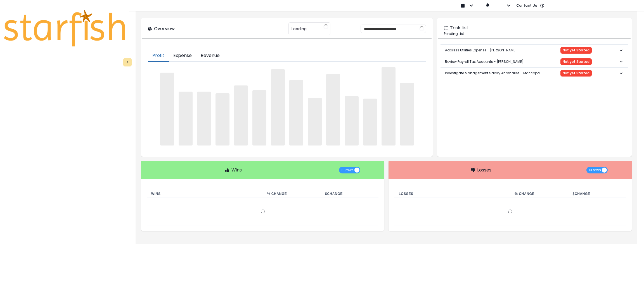 Image resolution: width=644 pixels, height=291 pixels. What do you see at coordinates (459, 28) in the screenshot?
I see `p: Task List` at bounding box center [459, 28].